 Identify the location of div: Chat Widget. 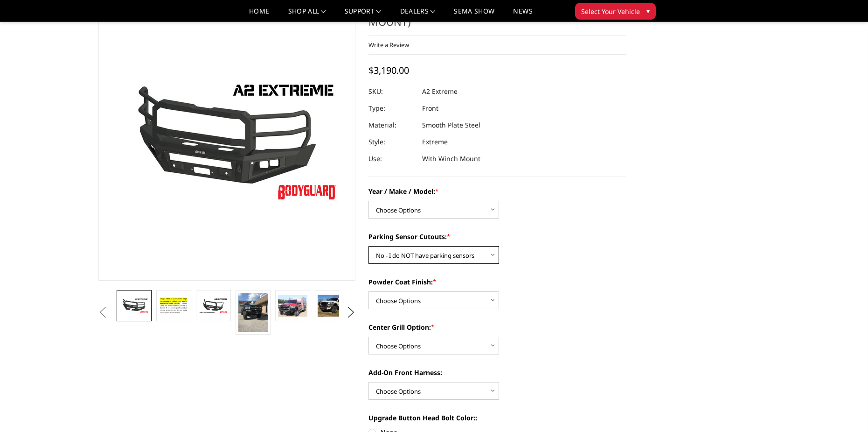
(844, 409).